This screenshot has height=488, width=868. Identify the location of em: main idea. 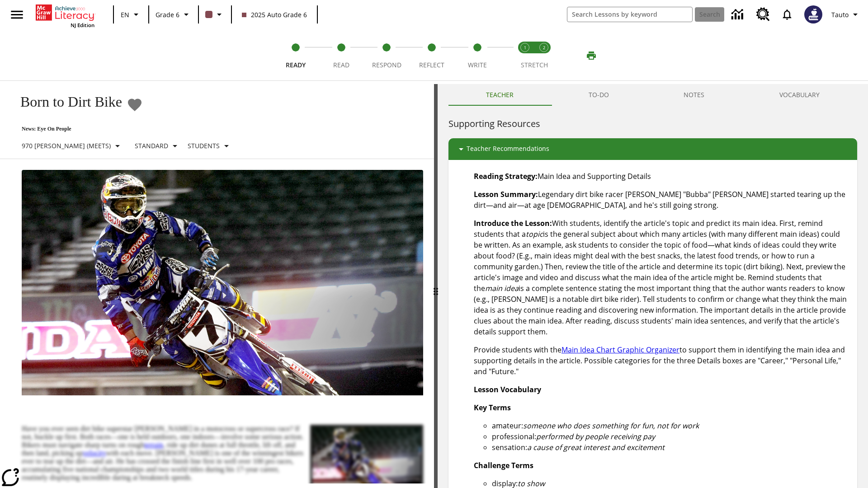
(502, 288).